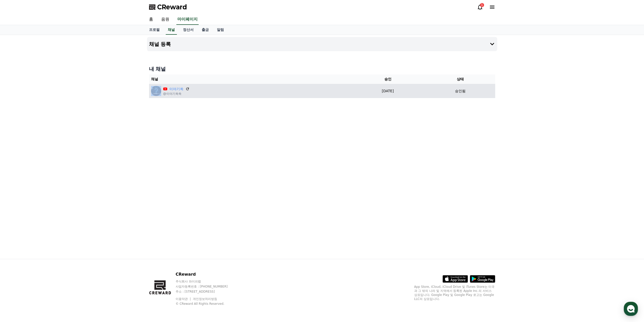 The width and height of the screenshot is (644, 322). What do you see at coordinates (249, 79) in the screenshot?
I see `th: 채널` at bounding box center [249, 79].